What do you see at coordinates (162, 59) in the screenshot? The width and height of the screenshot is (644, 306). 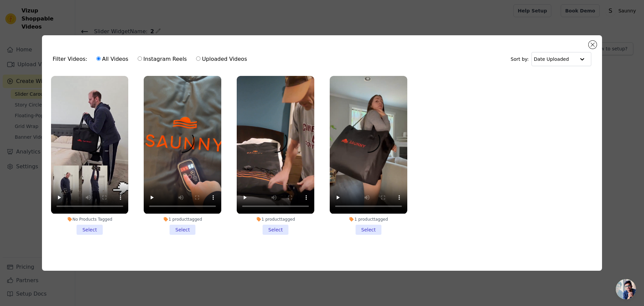 I see `label: Instagram Reels` at bounding box center [162, 59].